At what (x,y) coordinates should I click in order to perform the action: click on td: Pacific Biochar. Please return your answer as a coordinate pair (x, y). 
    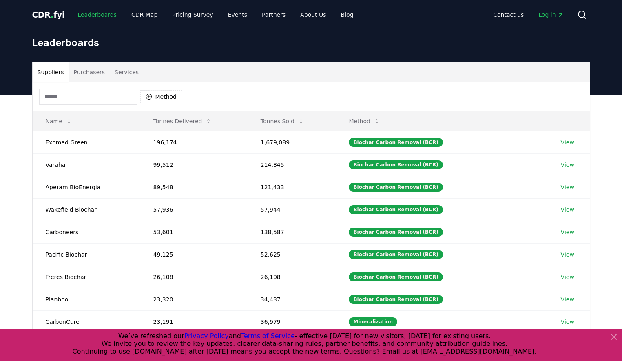
    Looking at the image, I should click on (86, 254).